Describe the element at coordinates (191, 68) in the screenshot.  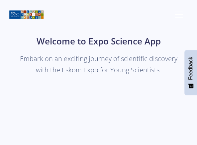
I see `span: Feedback` at that location.